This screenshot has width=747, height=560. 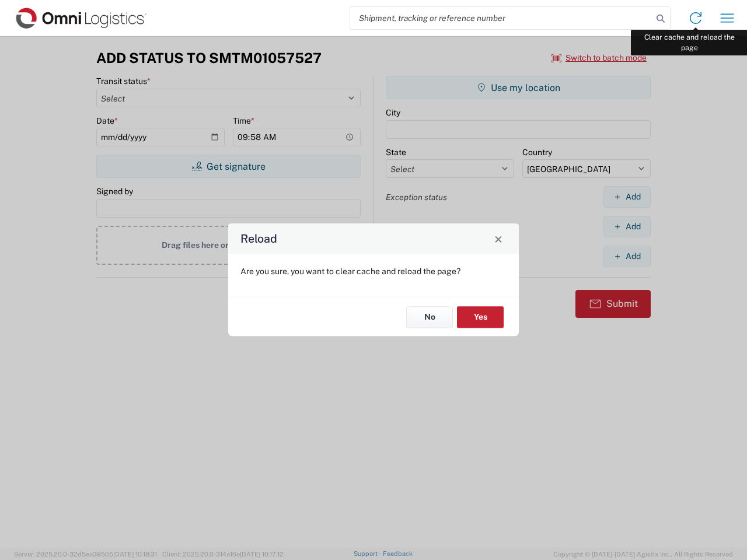 What do you see at coordinates (374, 272) in the screenshot?
I see `p: Are you sure, you want to clear cache and reload the page?` at bounding box center [374, 272].